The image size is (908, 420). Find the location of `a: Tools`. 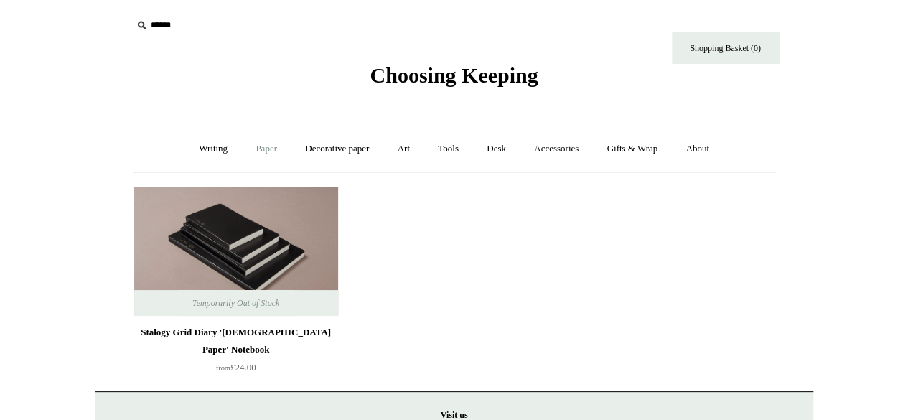

a: Tools is located at coordinates (448, 149).